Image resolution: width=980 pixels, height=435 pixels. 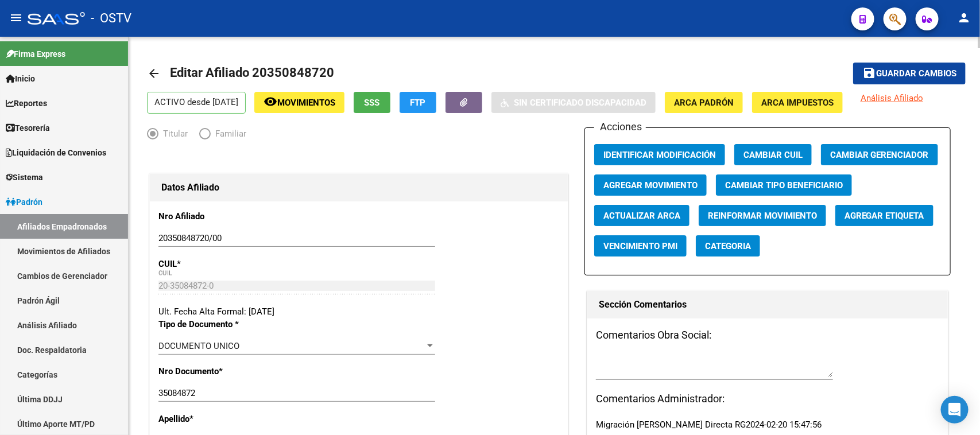 I want to click on span: Titular, so click(x=173, y=133).